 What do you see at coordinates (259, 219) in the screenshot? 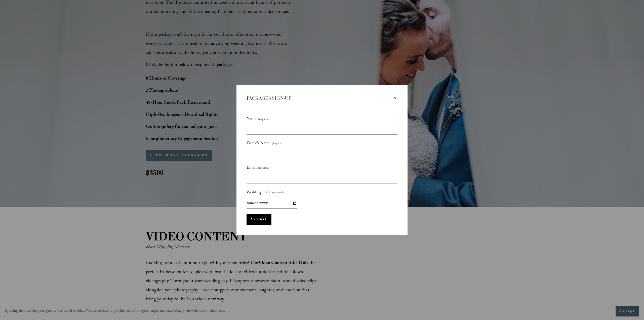
I see `button: Submit` at bounding box center [259, 219].